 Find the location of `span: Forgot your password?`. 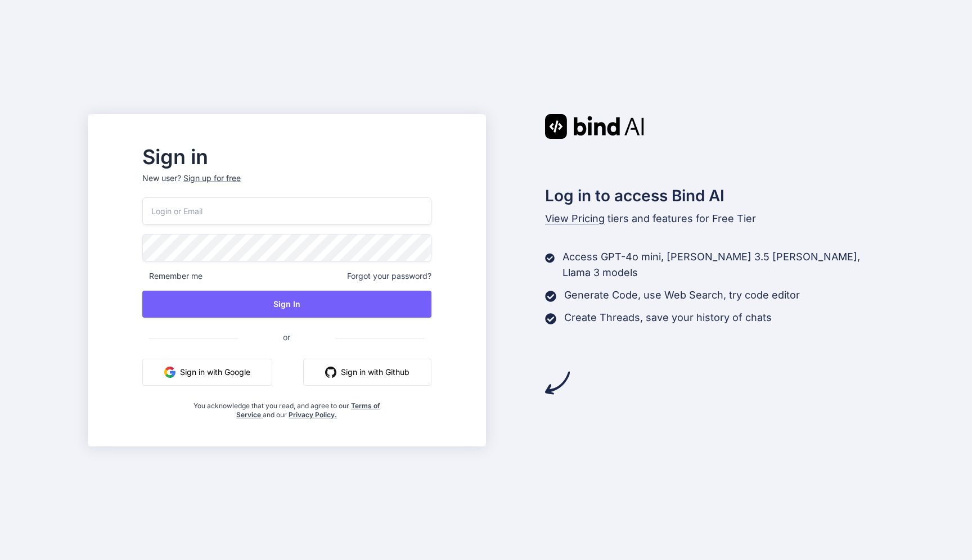

span: Forgot your password? is located at coordinates (389, 276).